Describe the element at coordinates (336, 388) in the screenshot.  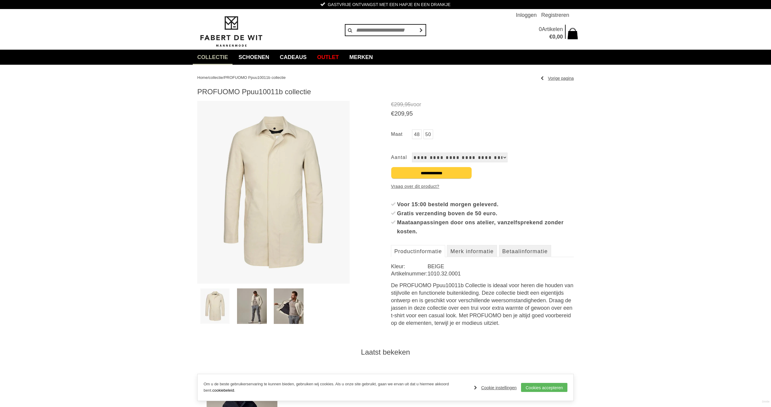
I see `p: Om u de beste gebruikerservaring te kunnen bieden, gebruiken wij cookies. Als u onze site gebruik...` at that location.